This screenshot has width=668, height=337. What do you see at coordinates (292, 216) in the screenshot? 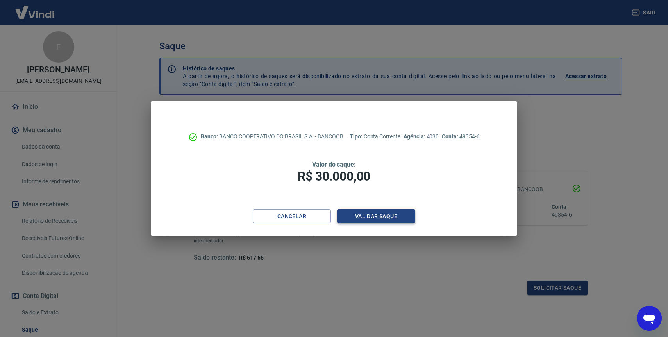
I see `button: Cancelar` at bounding box center [292, 216].